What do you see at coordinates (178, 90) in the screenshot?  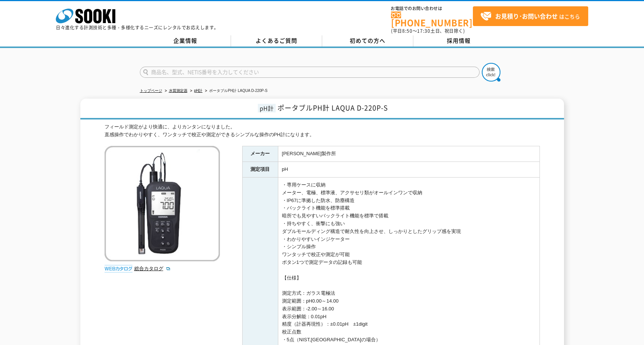 I see `a: 水質測定器` at bounding box center [178, 90].